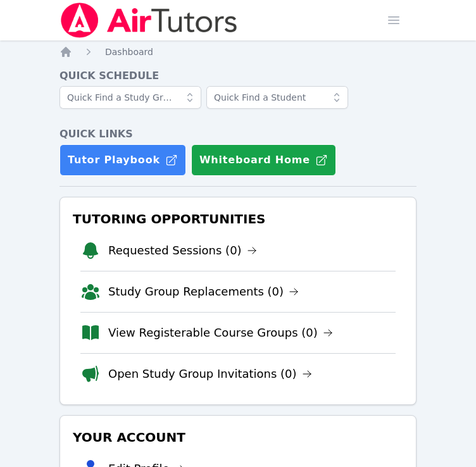 This screenshot has height=467, width=476. What do you see at coordinates (203, 292) in the screenshot?
I see `a: Study Group Replacements (0)` at bounding box center [203, 292].